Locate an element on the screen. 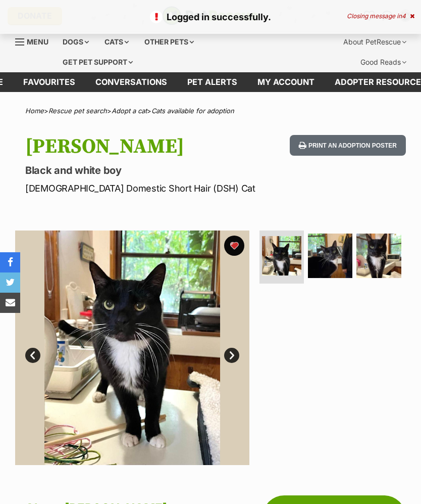  p: Logged in successfully. is located at coordinates (211, 17).